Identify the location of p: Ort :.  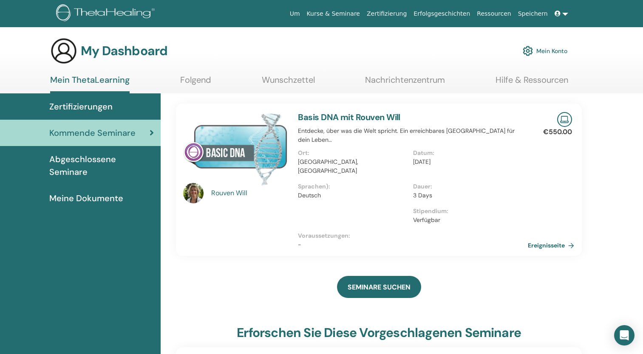
(353, 153).